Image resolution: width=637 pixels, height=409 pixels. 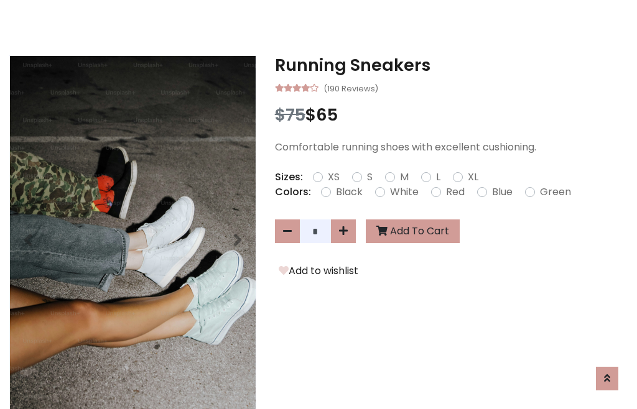 What do you see at coordinates (451, 147) in the screenshot?
I see `p: Comfortable running shoes with excellent cushioning.` at bounding box center [451, 147].